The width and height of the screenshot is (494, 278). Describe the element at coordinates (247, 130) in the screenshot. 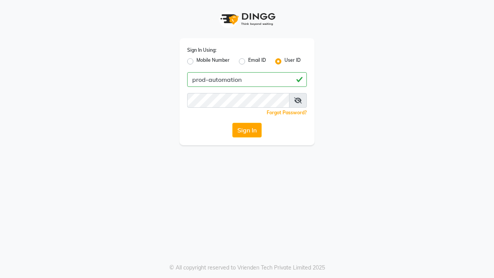

I see `button: Sign In` at that location.